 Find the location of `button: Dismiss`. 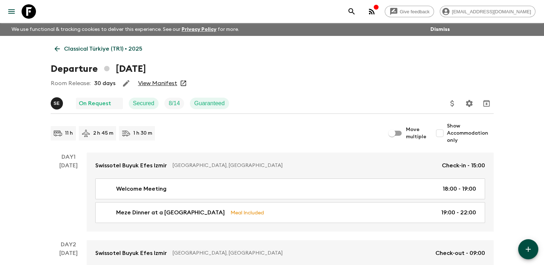

button: Dismiss is located at coordinates (440, 29).